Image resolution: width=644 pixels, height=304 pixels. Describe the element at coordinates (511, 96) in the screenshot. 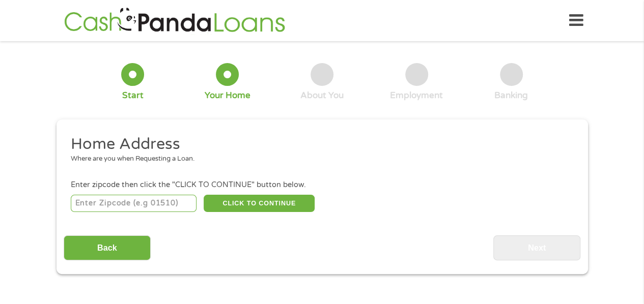

I see `div: Banking` at that location.